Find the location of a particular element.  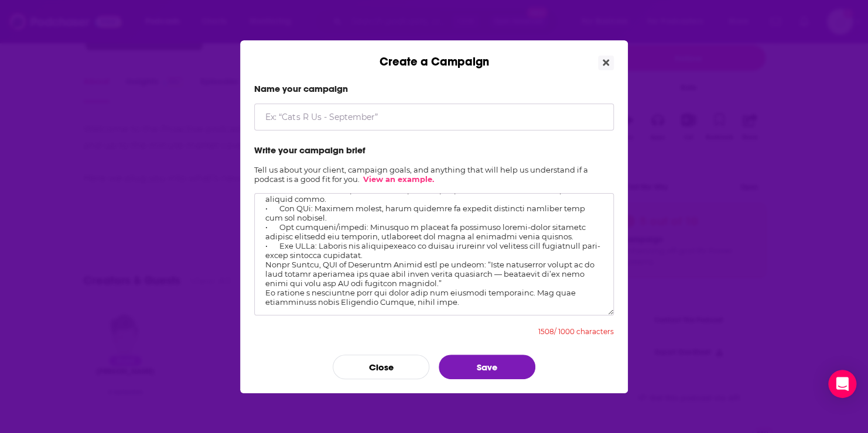

textarea: Loremipsu Dolors, ametco ad Elitse Doei Temporinc®, utlabor e D.M. aliqua eni adm Veniamqui® Nost... is located at coordinates (434, 254).